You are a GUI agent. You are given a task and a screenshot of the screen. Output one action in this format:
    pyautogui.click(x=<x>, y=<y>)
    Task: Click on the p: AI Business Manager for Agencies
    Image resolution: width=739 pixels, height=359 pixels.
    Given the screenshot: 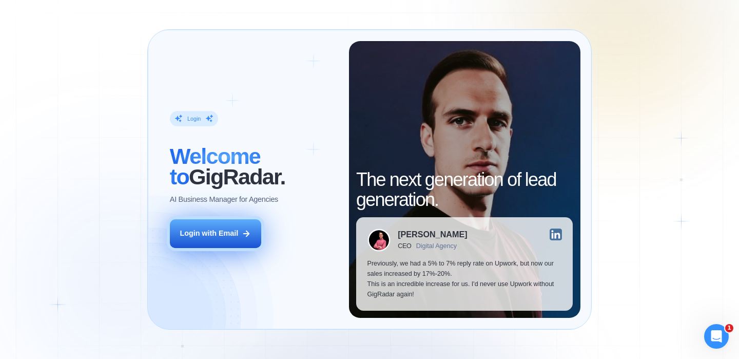 What is the action you would take?
    pyautogui.click(x=224, y=200)
    